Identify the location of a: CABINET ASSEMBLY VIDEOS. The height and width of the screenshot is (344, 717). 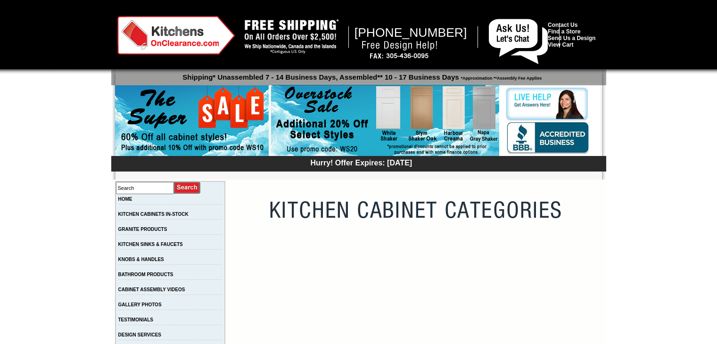
(152, 290).